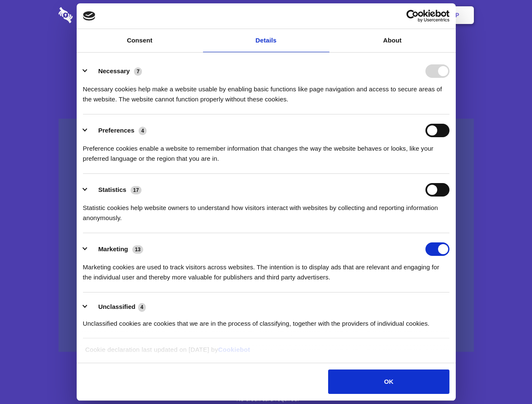  Describe the element at coordinates (267, 40) in the screenshot. I see `a: Details` at that location.